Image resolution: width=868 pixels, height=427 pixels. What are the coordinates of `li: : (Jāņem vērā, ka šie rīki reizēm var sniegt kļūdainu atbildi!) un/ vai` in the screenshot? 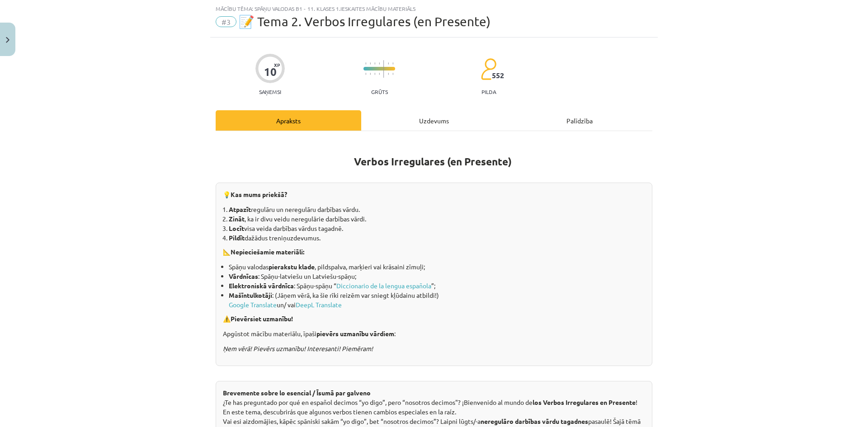 It's located at (437, 300).